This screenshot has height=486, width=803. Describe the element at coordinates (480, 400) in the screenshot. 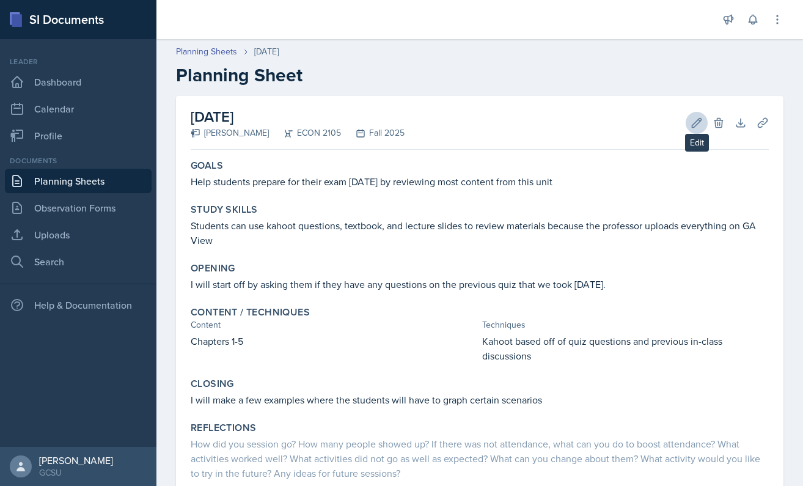

I see `p: I will make a few examples where the students will have to graph certain scenarios` at that location.